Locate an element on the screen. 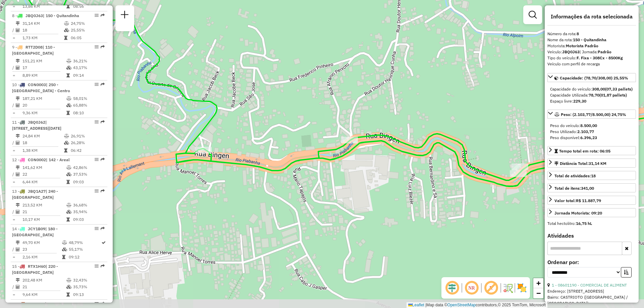  strong: (07,33 pallets) is located at coordinates (619, 89).